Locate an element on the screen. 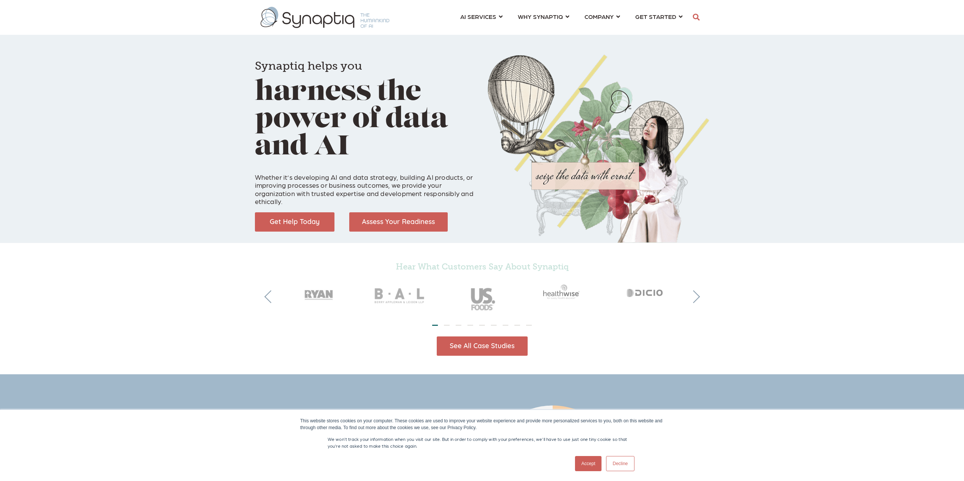 This screenshot has height=481, width=964. img: Get Help Today is located at coordinates (295, 222).